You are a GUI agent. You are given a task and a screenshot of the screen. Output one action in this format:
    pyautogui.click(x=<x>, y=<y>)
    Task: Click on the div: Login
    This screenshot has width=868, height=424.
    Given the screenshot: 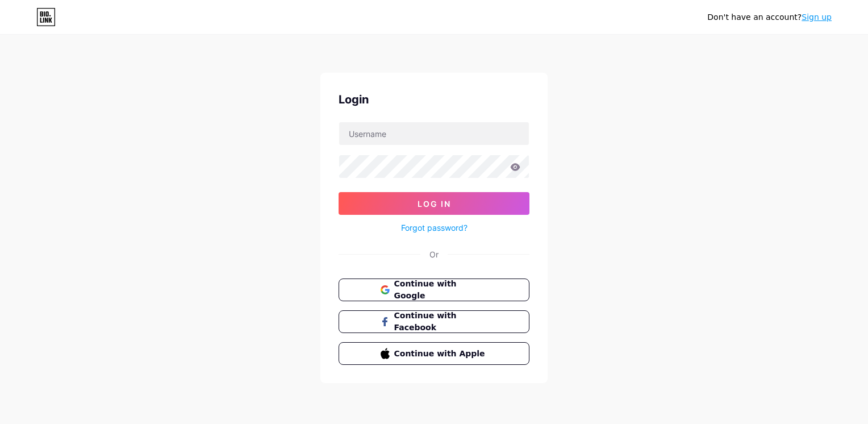 What is the action you would take?
    pyautogui.click(x=434, y=99)
    